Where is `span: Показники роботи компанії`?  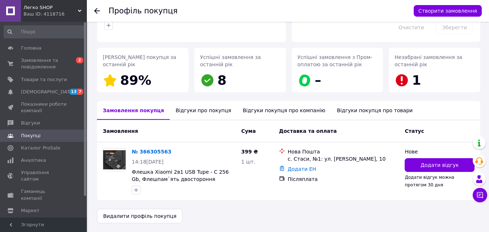 span: Показники роботи компанії is located at coordinates (44, 108).